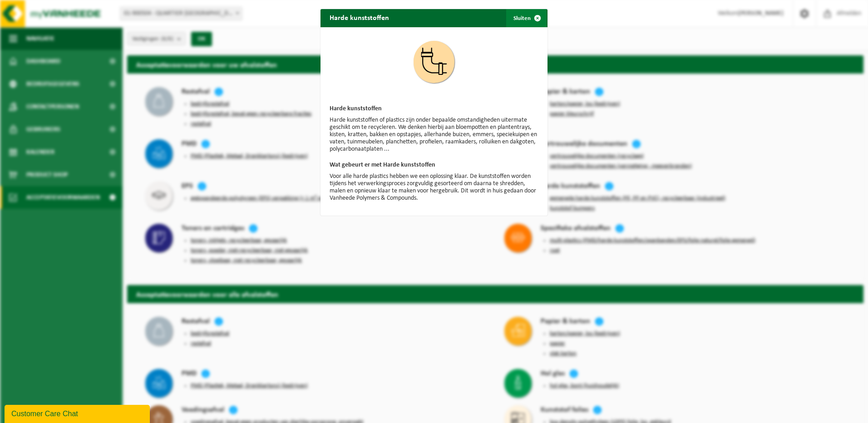  Describe the element at coordinates (360, 18) in the screenshot. I see `h2: Harde kunststoffen` at that location.